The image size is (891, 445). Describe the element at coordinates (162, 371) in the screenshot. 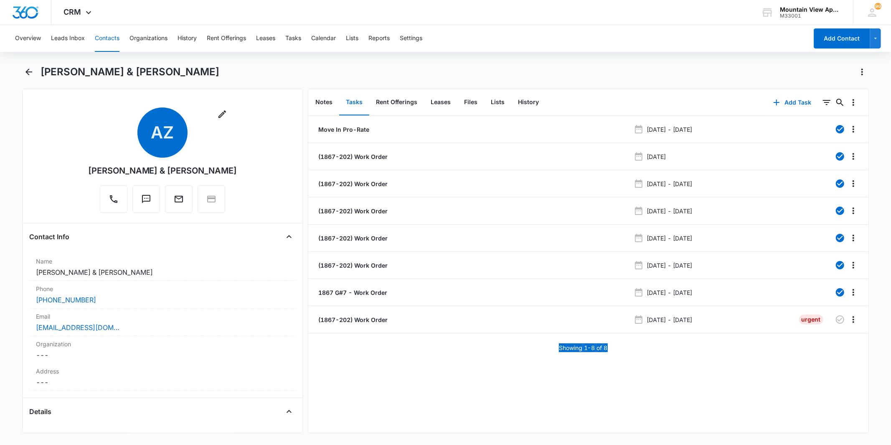

I see `label: Address` at that location.